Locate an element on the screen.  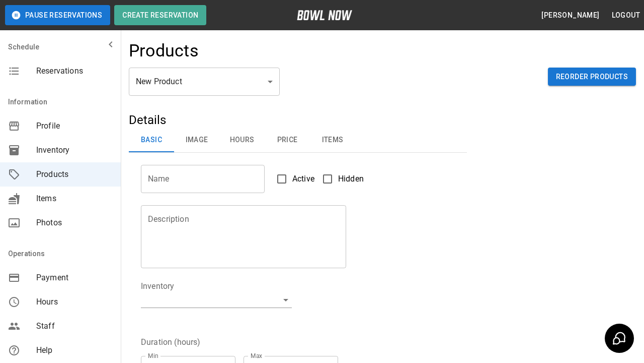
img: logo is located at coordinates (324, 15).